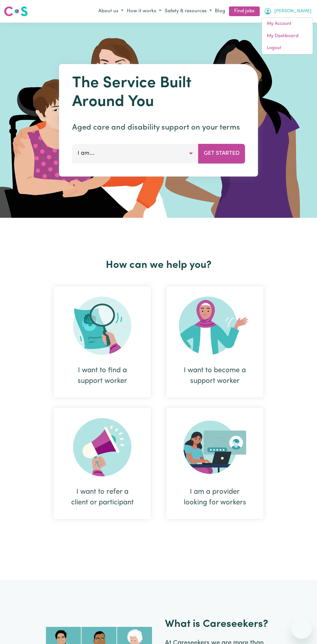  I want to click on a: Find jobs, so click(244, 11).